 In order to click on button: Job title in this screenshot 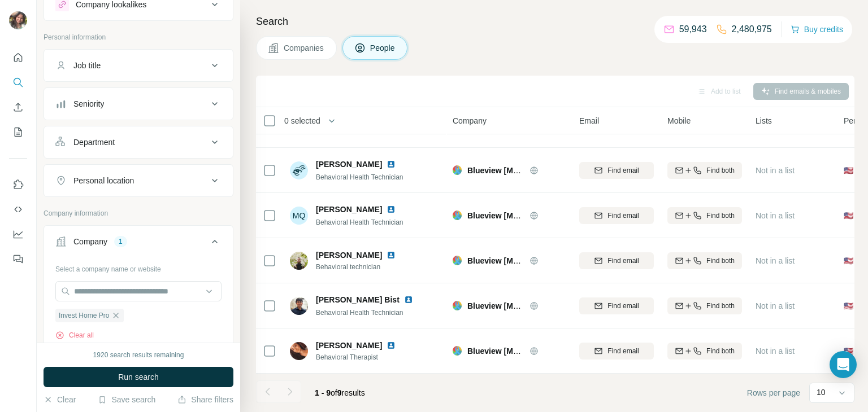, I will do `click(138, 65)`.